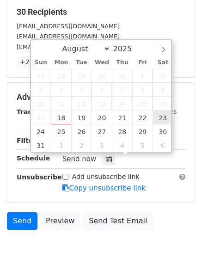 This screenshot has height=270, width=202. I want to click on span: July 31, 2025, so click(122, 76).